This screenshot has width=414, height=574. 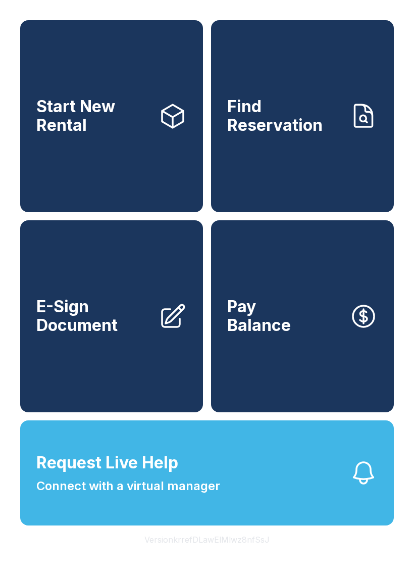 What do you see at coordinates (284, 116) in the screenshot?
I see `span: Find Reservation` at bounding box center [284, 116].